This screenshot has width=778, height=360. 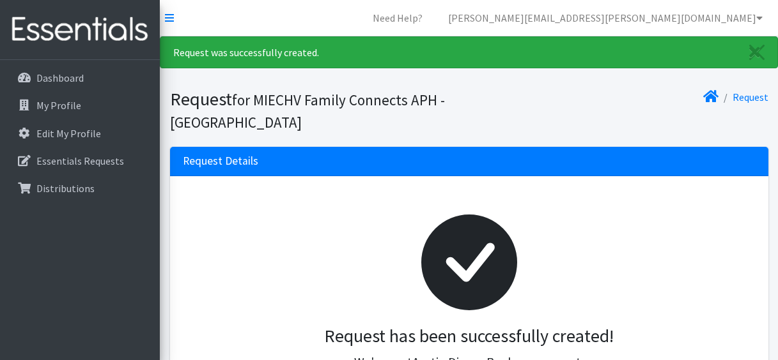 I want to click on a: Essentials Requests, so click(x=80, y=161).